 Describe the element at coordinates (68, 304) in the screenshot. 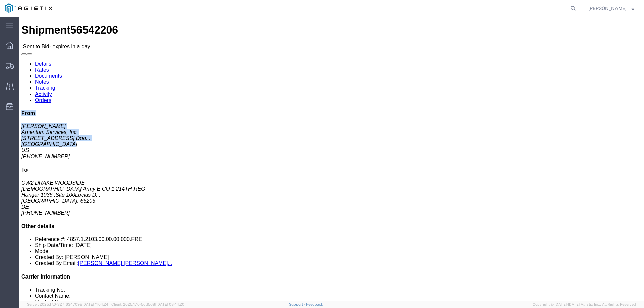

I see `span: Server: 2025.17.0-327f6347098` at that location.